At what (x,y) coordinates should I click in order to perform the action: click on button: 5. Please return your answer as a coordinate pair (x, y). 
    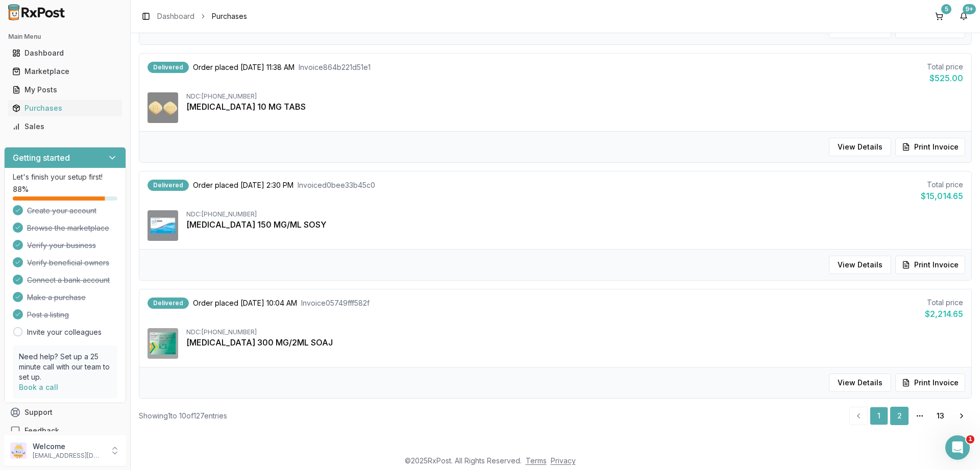
    Looking at the image, I should click on (939, 16).